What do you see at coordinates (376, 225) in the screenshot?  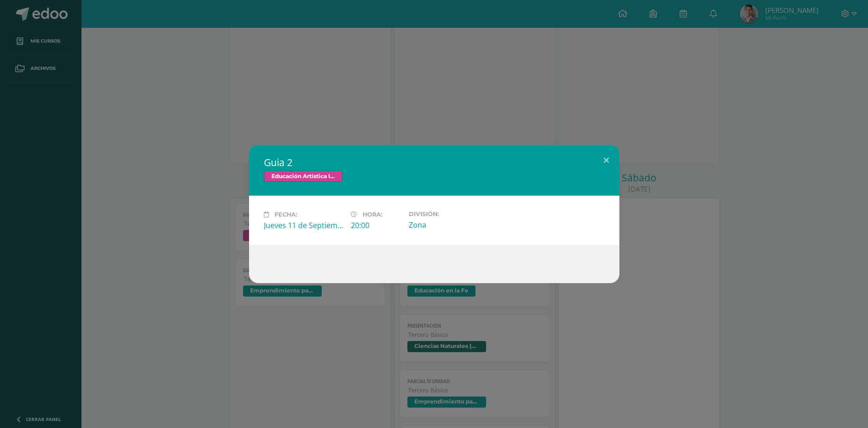 I see `div: 20:00` at bounding box center [376, 225].